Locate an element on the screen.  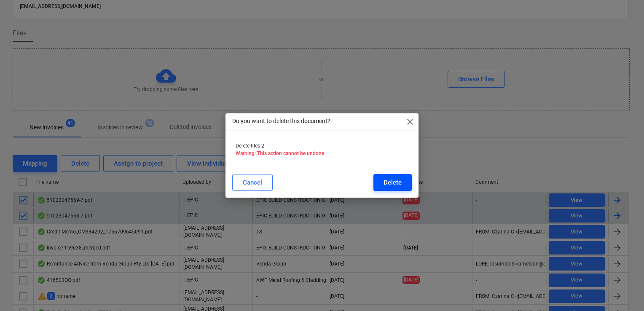
span: close is located at coordinates (410, 122).